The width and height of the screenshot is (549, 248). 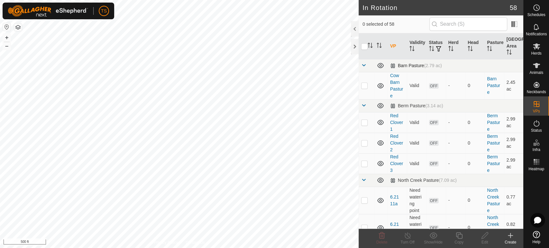 What do you see at coordinates (536, 34) in the screenshot?
I see `span: Notifications` at bounding box center [536, 34].